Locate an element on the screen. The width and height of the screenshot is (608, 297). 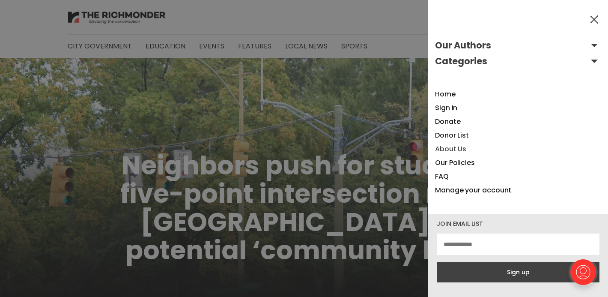
a: Sign In is located at coordinates (446, 107).